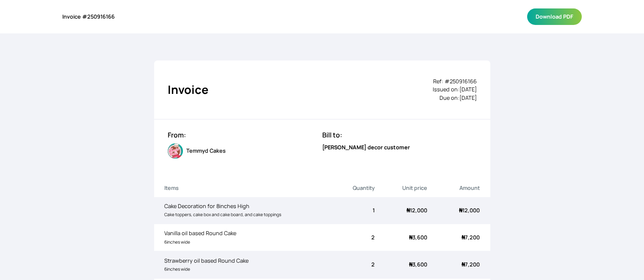 This screenshot has width=644, height=280. I want to click on p: Unit price, so click(401, 188).